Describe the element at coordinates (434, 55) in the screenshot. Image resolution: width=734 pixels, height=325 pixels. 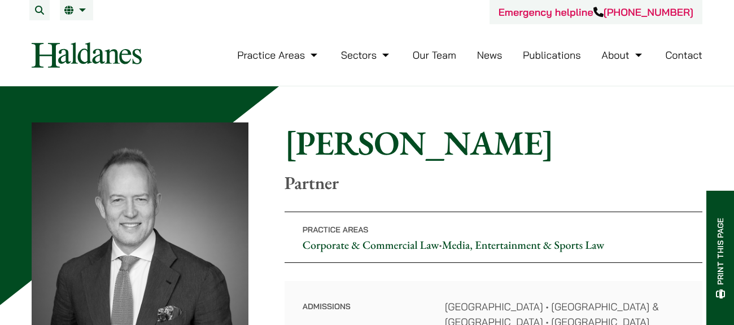
I see `a: Our Team` at that location.